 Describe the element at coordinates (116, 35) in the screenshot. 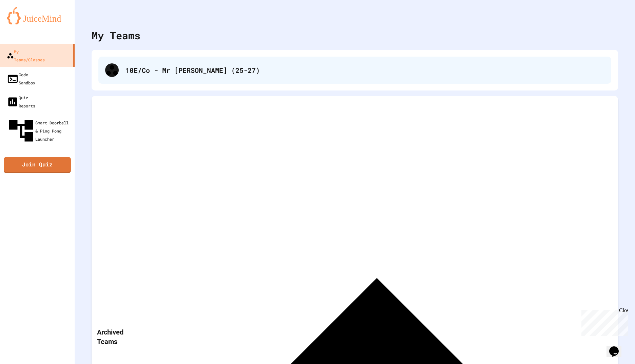

I see `div: My Teams` at that location.